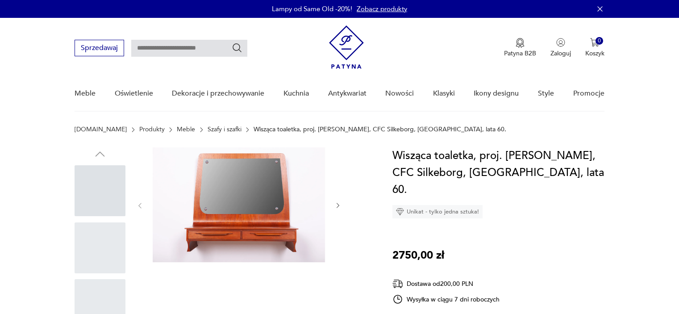 This screenshot has width=679, height=314. Describe the element at coordinates (382, 9) in the screenshot. I see `a: Zobacz produkty` at that location.